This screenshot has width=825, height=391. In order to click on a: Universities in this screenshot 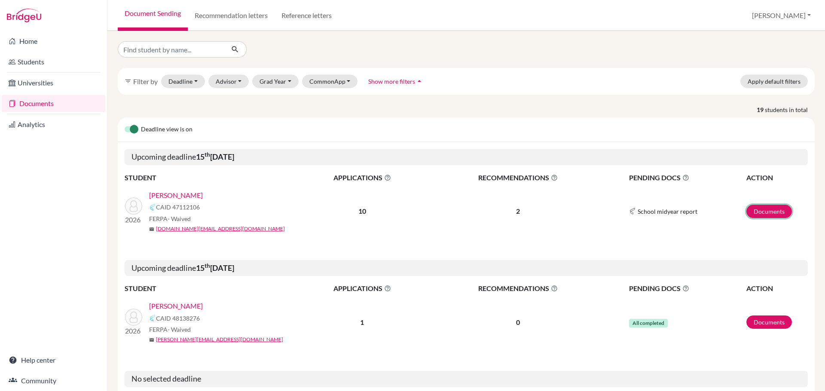, I will do `click(53, 83)`.